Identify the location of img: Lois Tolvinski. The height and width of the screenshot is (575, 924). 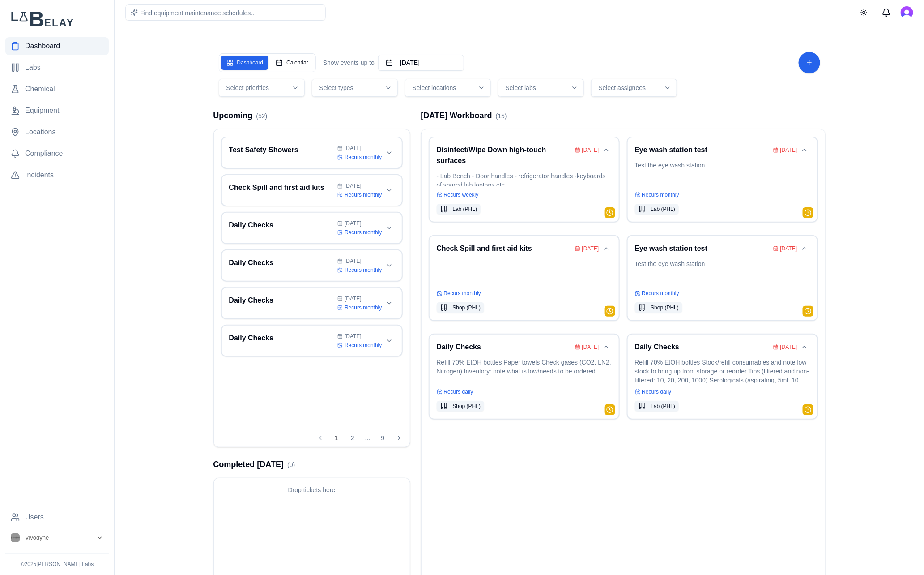
(907, 12).